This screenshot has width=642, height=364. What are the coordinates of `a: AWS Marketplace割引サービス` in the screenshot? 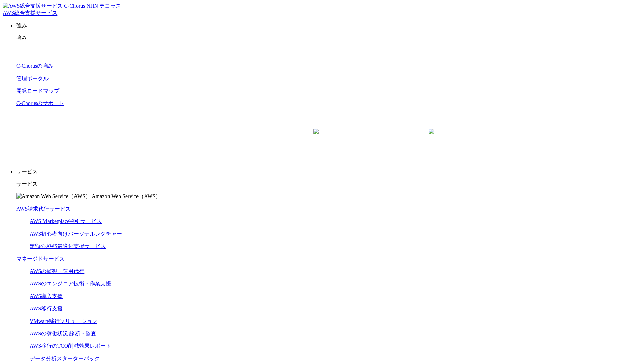 It's located at (66, 221).